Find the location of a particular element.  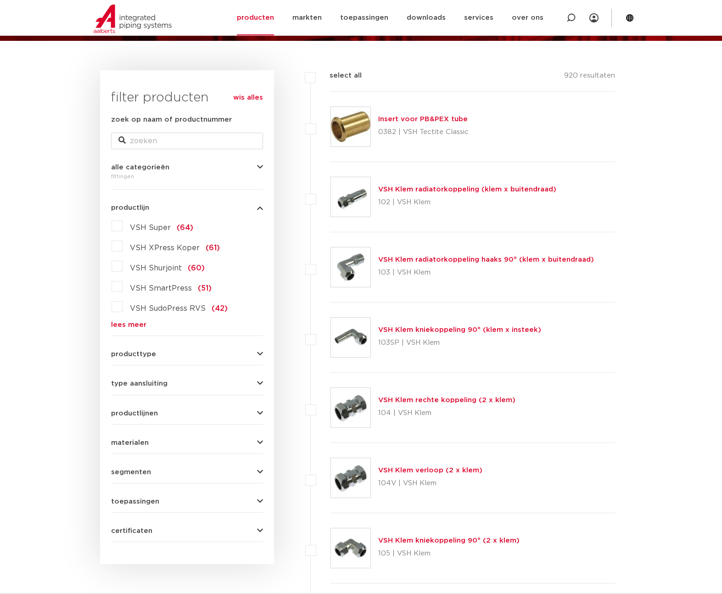

button: producttype is located at coordinates (187, 354).